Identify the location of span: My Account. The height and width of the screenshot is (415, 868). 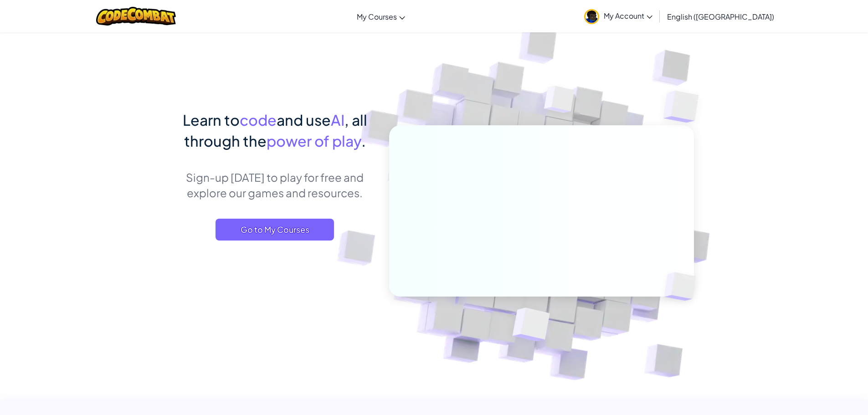
(628, 16).